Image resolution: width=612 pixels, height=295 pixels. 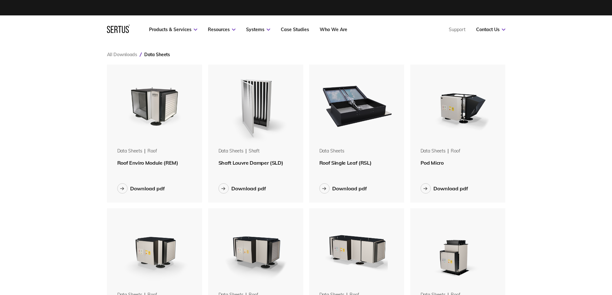 What do you see at coordinates (251, 163) in the screenshot?
I see `span: Shaft Louvre Damper (SLD)` at bounding box center [251, 163].